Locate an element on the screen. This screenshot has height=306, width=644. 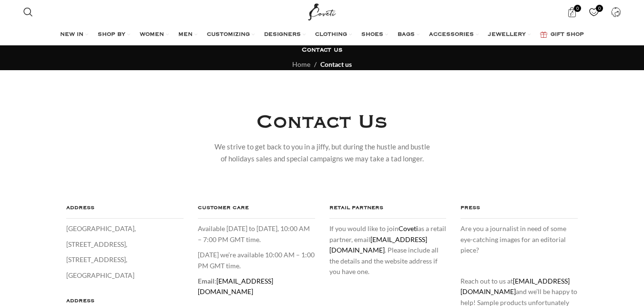
a: Site logo is located at coordinates (322, 11).